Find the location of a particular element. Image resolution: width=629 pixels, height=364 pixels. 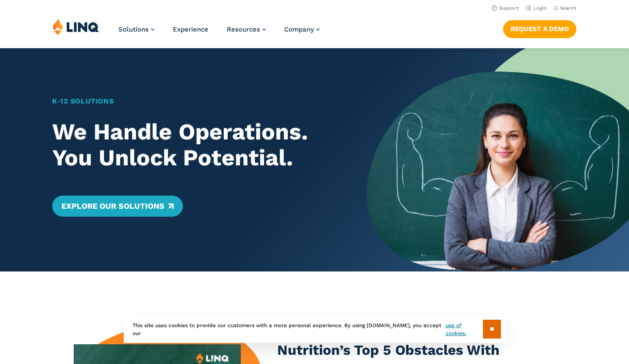

div: This site uses cookies to provide our customers with a more personal experience. By using [DOMAIN... is located at coordinates (315, 329).